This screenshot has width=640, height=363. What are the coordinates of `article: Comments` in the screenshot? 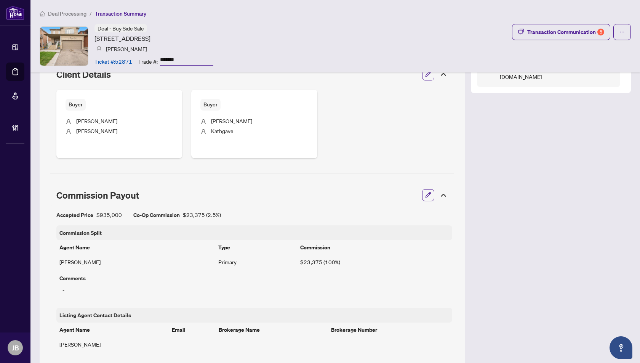 It's located at (254, 278).